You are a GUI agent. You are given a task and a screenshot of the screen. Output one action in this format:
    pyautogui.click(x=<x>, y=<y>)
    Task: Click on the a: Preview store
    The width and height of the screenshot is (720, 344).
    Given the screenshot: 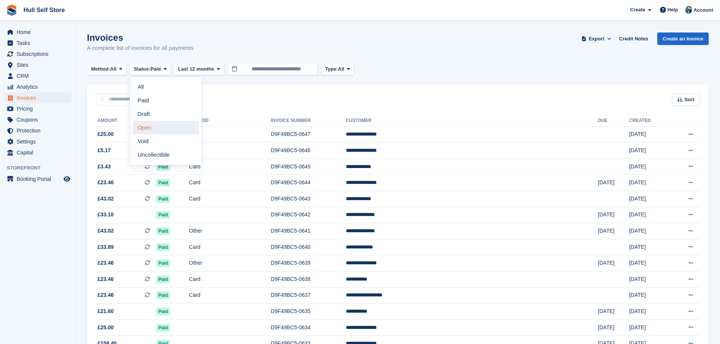 What is the action you would take?
    pyautogui.click(x=67, y=179)
    